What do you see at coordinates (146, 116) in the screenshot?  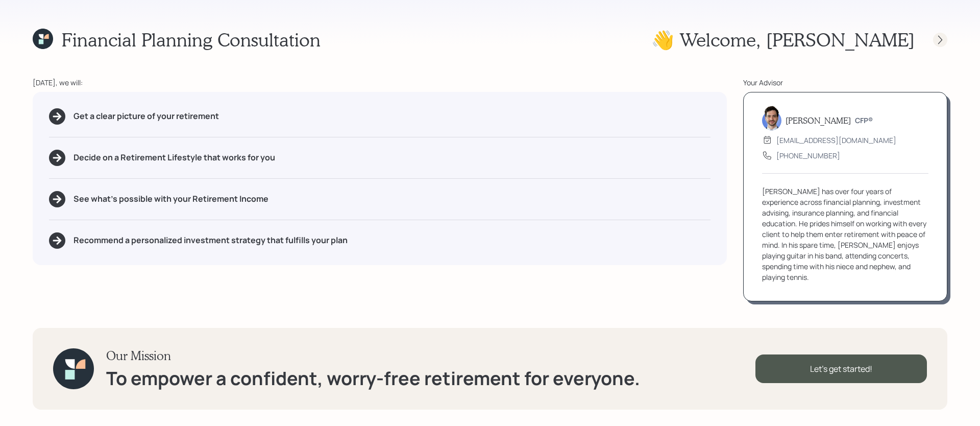 I see `h5: Get a clear picture of your retirement` at bounding box center [146, 116].